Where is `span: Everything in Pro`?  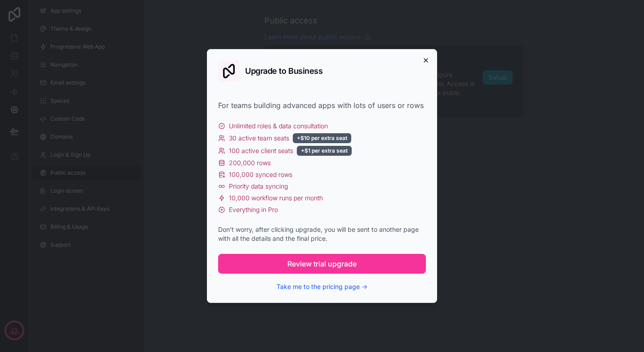 span: Everything in Pro is located at coordinates (253, 210).